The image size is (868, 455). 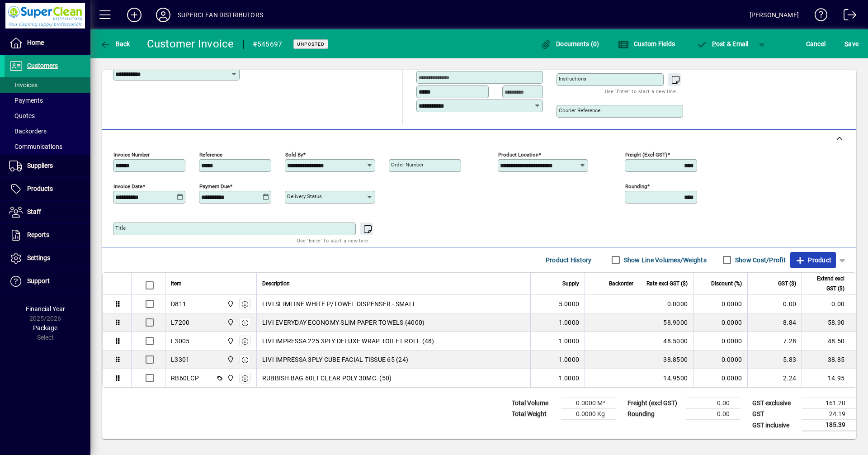 What do you see at coordinates (115, 44) in the screenshot?
I see `span: Back` at bounding box center [115, 44].